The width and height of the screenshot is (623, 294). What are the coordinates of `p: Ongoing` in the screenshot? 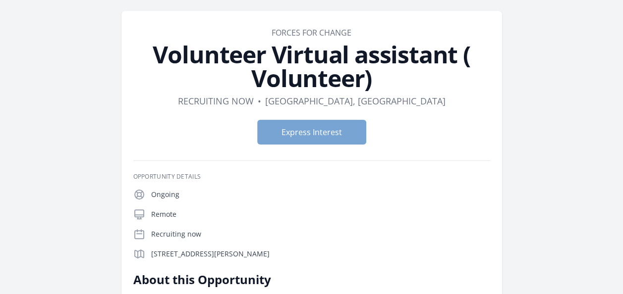 It's located at (321, 195).